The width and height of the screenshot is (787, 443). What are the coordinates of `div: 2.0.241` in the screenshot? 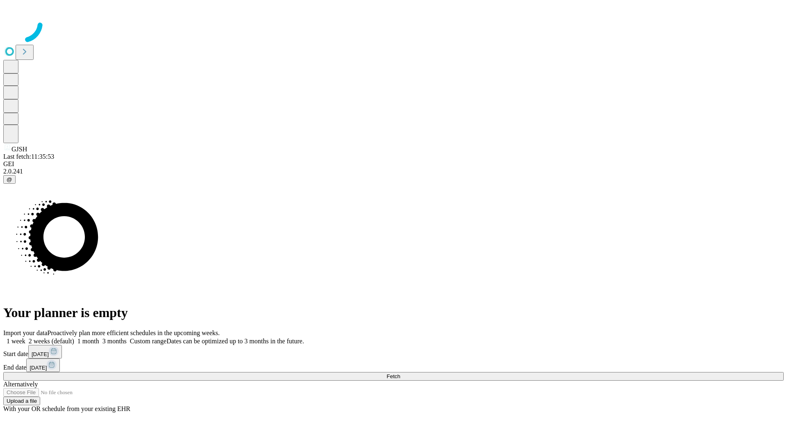 It's located at (394, 171).